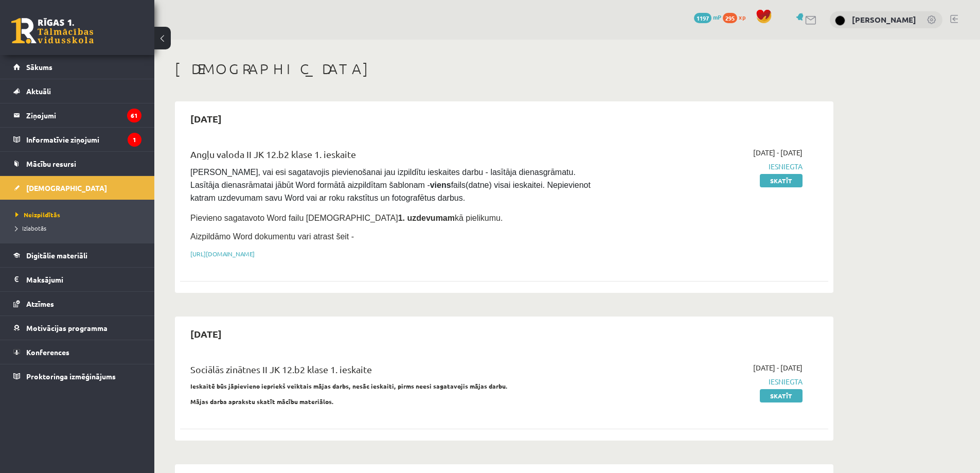 This screenshot has width=980, height=473. Describe the element at coordinates (77, 304) in the screenshot. I see `a: Atzīmes` at that location.